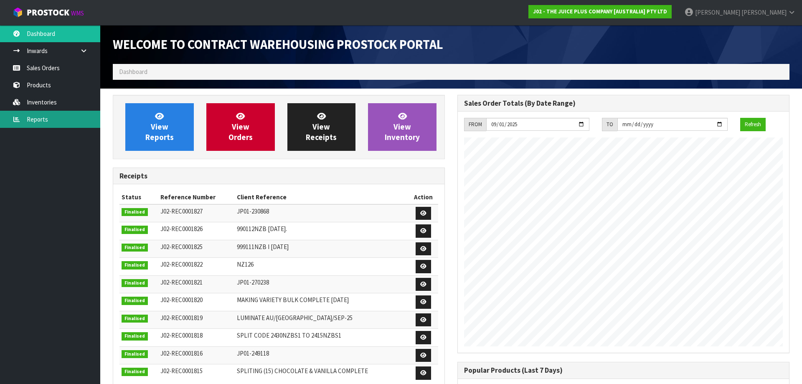 Image resolution: width=802 pixels, height=384 pixels. What do you see at coordinates (133, 71) in the screenshot?
I see `span: Dashboard` at bounding box center [133, 71].